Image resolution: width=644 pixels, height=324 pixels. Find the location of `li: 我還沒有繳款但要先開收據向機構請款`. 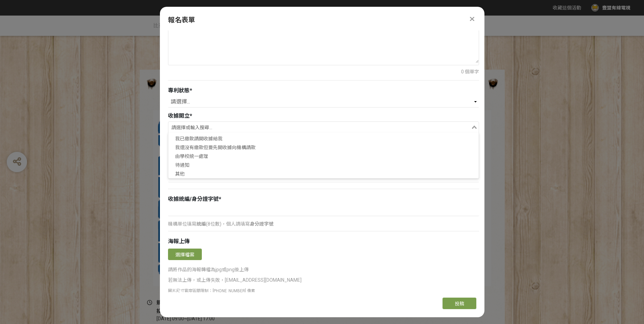

li: 我還沒有繳款但要先開收據向機構請款 is located at coordinates (324, 147).